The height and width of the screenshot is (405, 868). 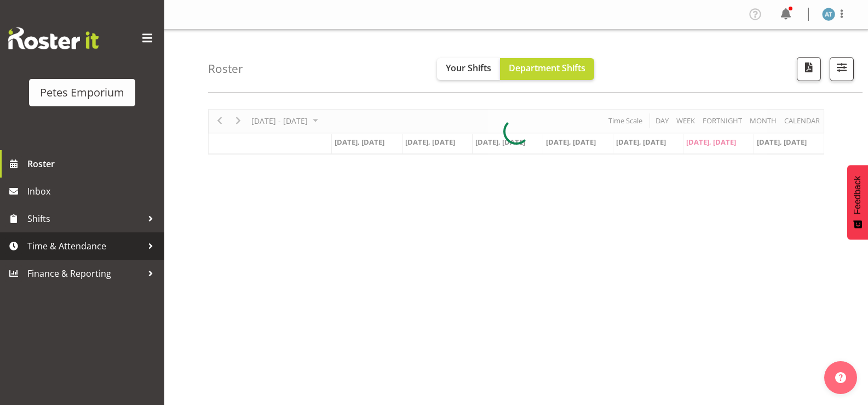 I want to click on span: Your Shifts, so click(x=468, y=68).